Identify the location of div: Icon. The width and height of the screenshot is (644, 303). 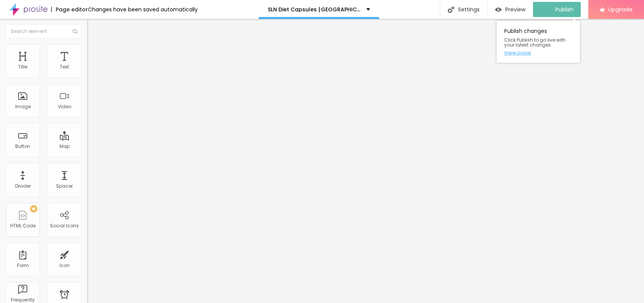
(64, 266).